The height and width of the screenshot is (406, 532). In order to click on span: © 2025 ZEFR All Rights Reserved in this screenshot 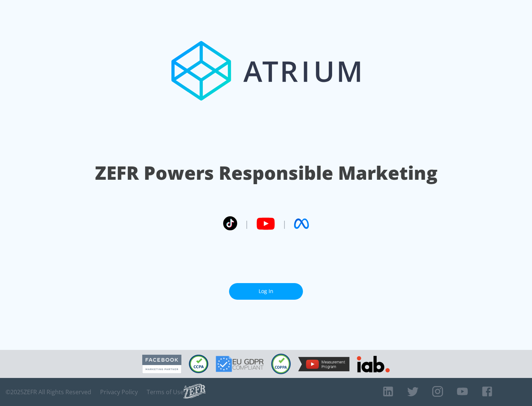, I will do `click(49, 392)`.